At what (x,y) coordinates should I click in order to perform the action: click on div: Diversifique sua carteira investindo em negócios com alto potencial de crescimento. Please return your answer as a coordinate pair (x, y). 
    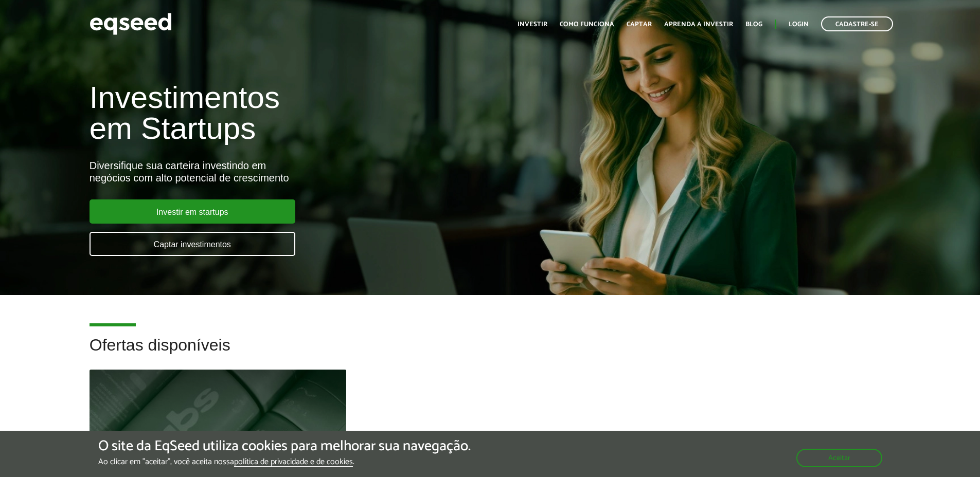
    Looking at the image, I should click on (327, 172).